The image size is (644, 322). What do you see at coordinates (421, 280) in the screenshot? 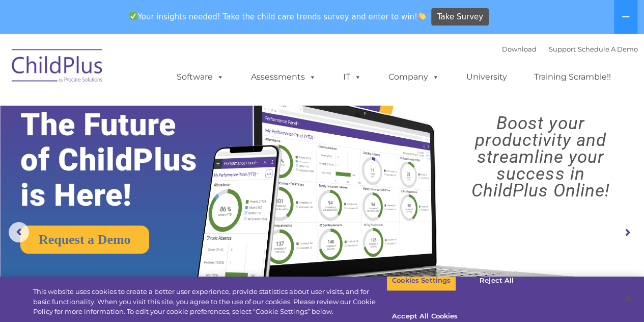
I see `button: Cookies Settings` at bounding box center [421, 280].